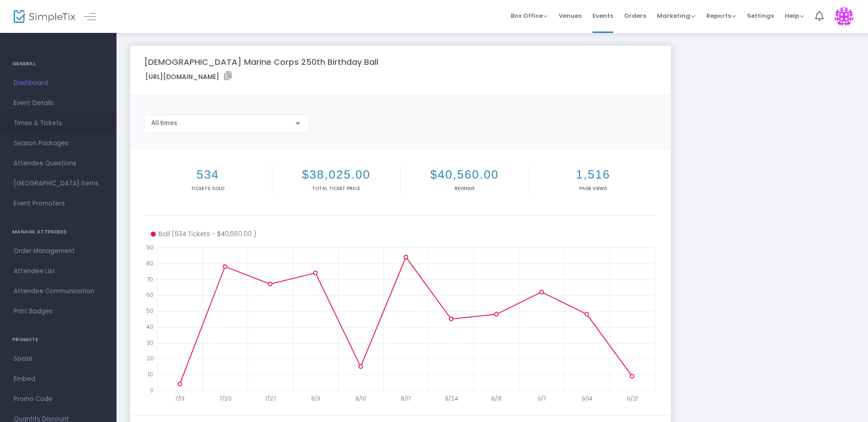  Describe the element at coordinates (150, 263) in the screenshot. I see `text: 80` at that location.